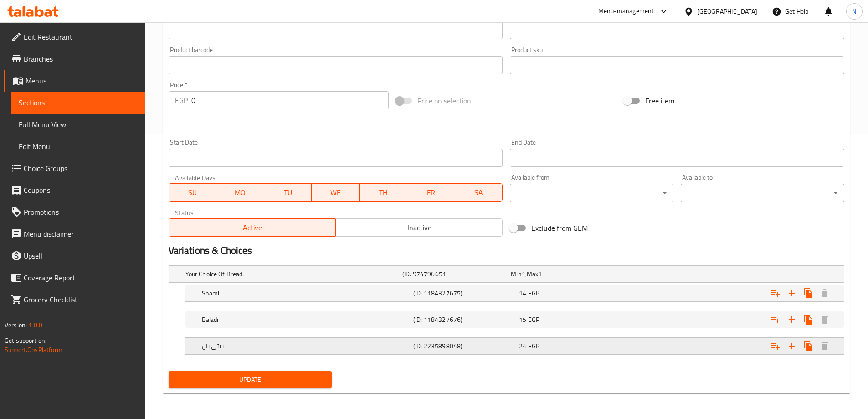  Describe the element at coordinates (825, 346) in the screenshot. I see `button: Delete بيتى بان` at that location.